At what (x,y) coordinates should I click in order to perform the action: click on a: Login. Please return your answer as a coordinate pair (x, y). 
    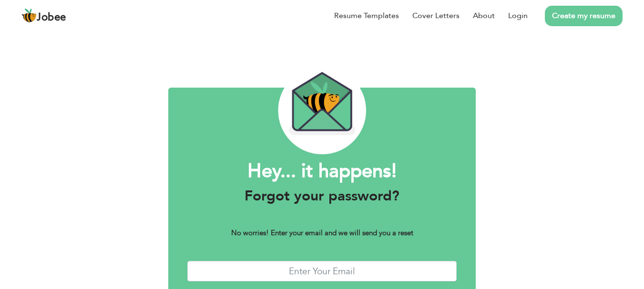
    Looking at the image, I should click on (518, 16).